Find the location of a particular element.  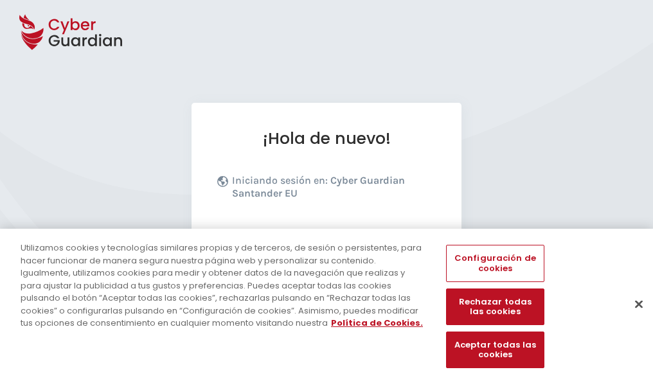

button: Aceptar todas las cookies is located at coordinates (495, 349).